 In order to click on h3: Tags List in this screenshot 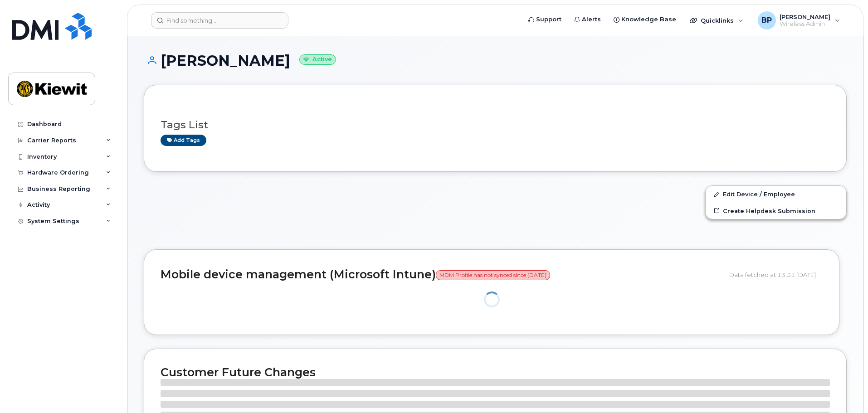, I will do `click(495, 125)`.